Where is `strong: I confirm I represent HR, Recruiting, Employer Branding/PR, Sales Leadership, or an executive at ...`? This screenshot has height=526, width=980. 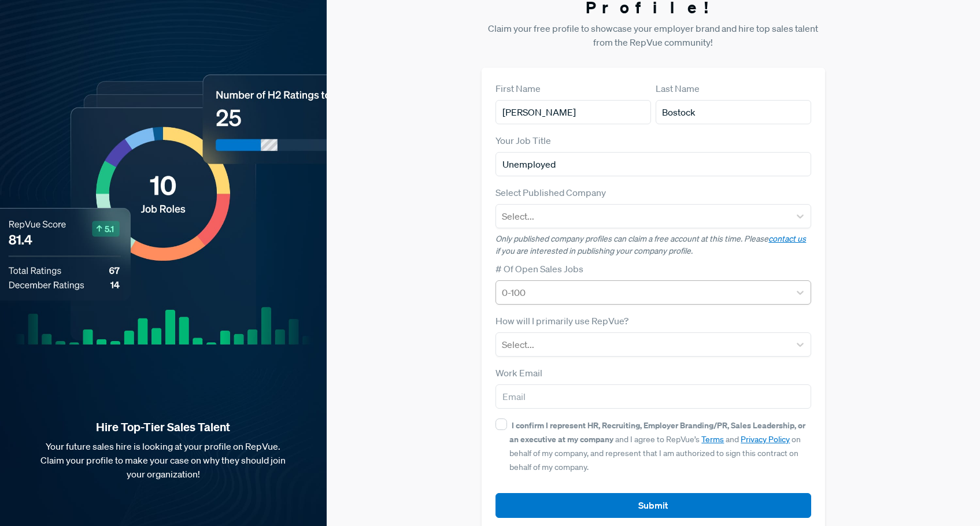 strong: I confirm I represent HR, Recruiting, Employer Branding/PR, Sales Leadership, or an executive at ... is located at coordinates (658, 432).